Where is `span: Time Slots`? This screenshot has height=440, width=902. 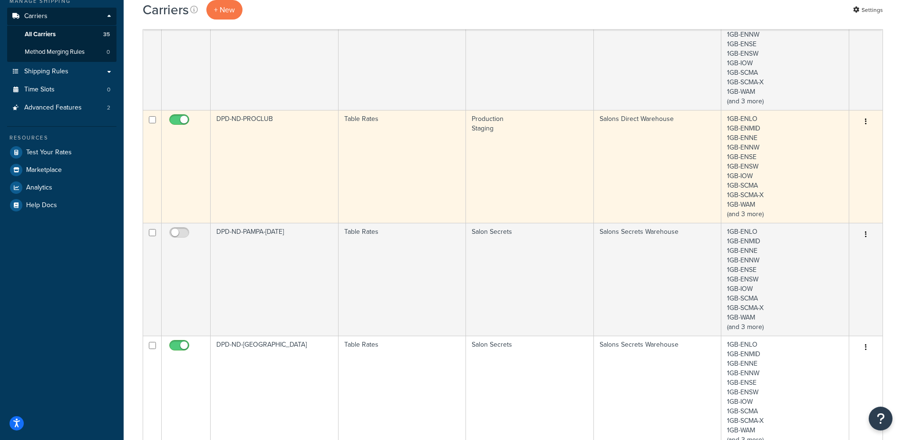
span: Time Slots is located at coordinates (39, 89).